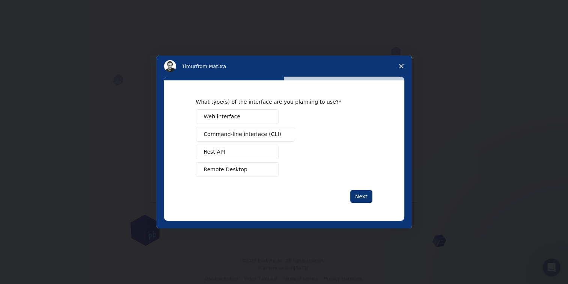 This screenshot has width=568, height=284. Describe the element at coordinates (237, 116) in the screenshot. I see `button: Web interface` at that location.